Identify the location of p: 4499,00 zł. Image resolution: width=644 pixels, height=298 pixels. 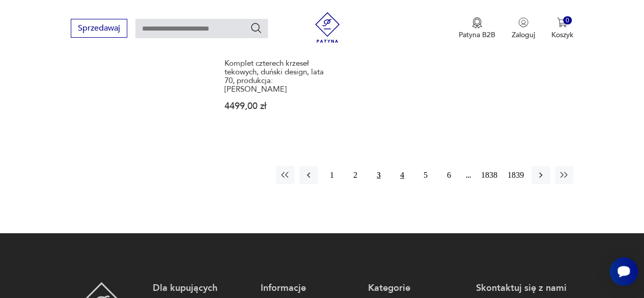
(275, 106).